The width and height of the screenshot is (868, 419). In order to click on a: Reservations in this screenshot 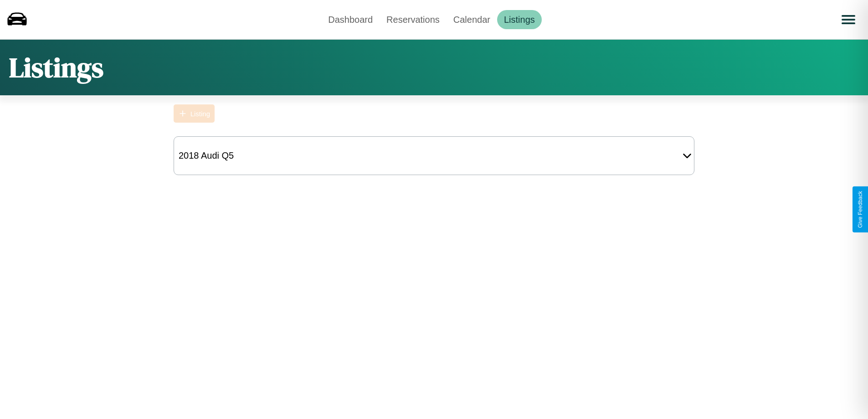, I will do `click(413, 20)`.